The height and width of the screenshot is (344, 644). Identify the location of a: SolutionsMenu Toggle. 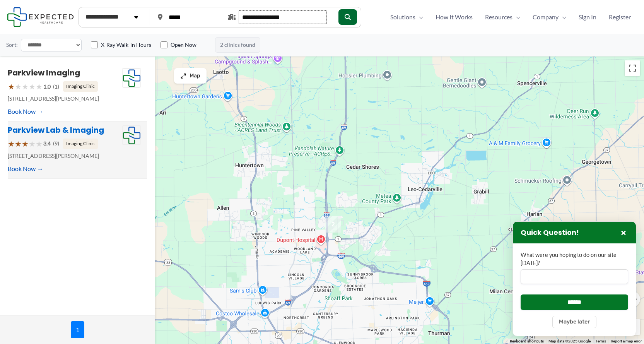
(407, 17).